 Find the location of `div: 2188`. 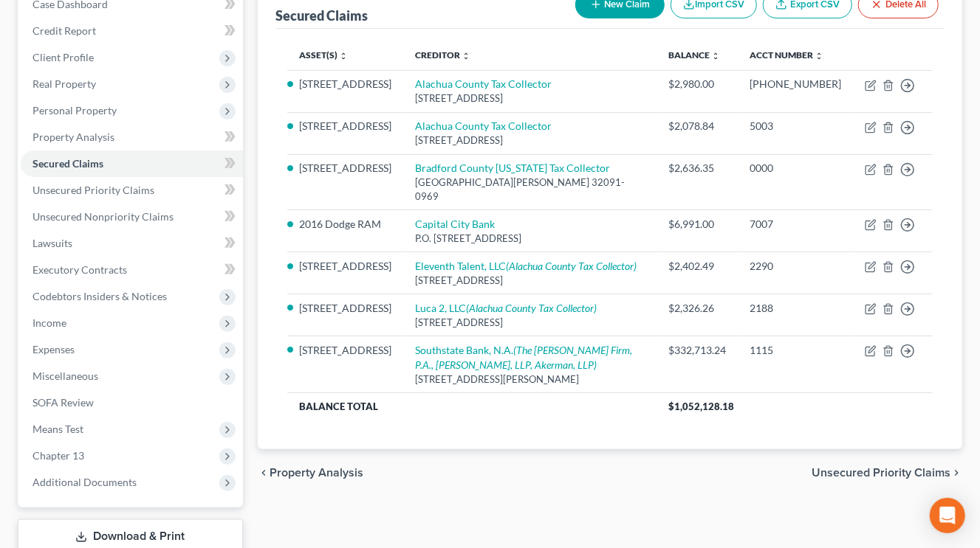

div: 2188 is located at coordinates (796, 308).